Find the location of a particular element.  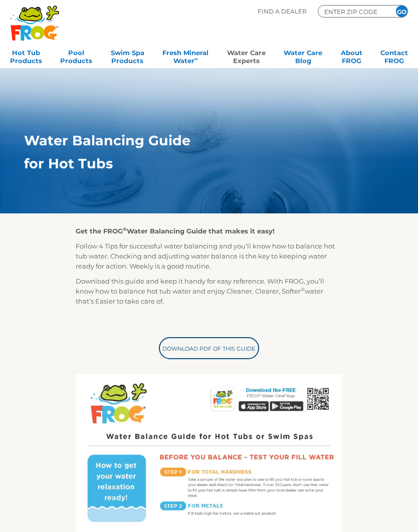

a: Download PDF of this Guide is located at coordinates (209, 348).